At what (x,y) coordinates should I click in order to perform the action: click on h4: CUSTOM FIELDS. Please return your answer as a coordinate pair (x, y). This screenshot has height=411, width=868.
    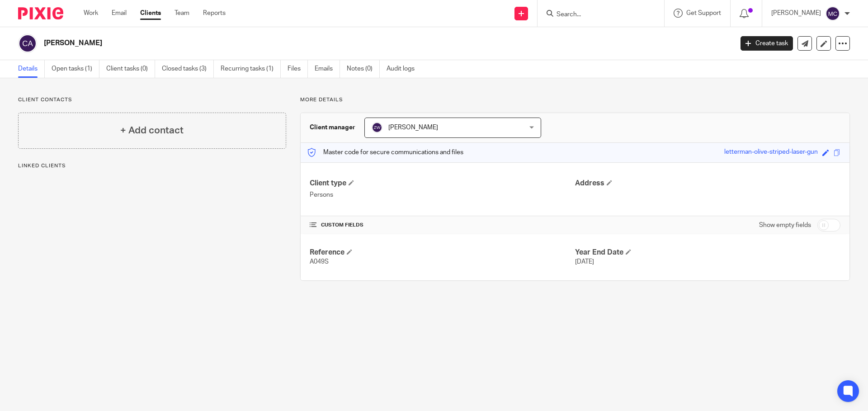
    Looking at the image, I should click on (442, 225).